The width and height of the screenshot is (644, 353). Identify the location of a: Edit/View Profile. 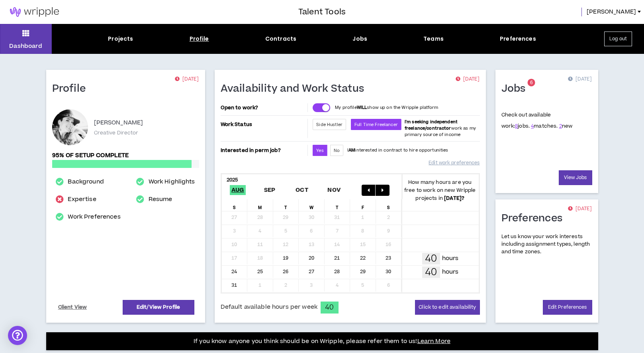
(159, 307).